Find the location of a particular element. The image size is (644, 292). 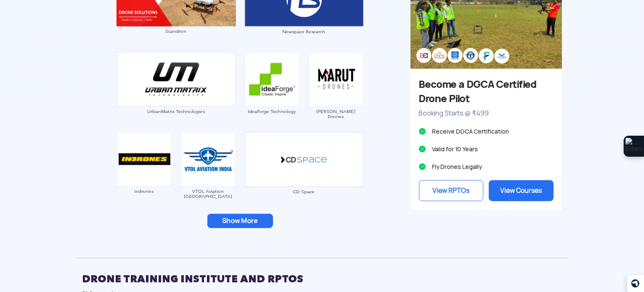

h3: Become a DGCA Certified Drone Pilot is located at coordinates (486, 91).